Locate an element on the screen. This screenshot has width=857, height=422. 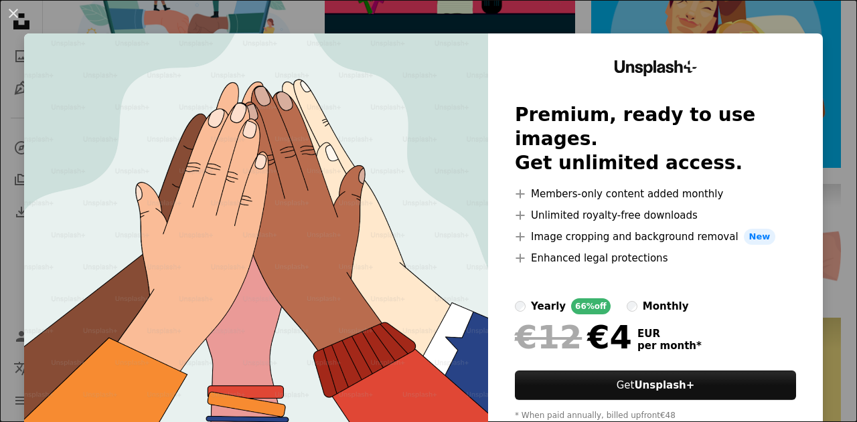
input: monthly is located at coordinates (632, 307).